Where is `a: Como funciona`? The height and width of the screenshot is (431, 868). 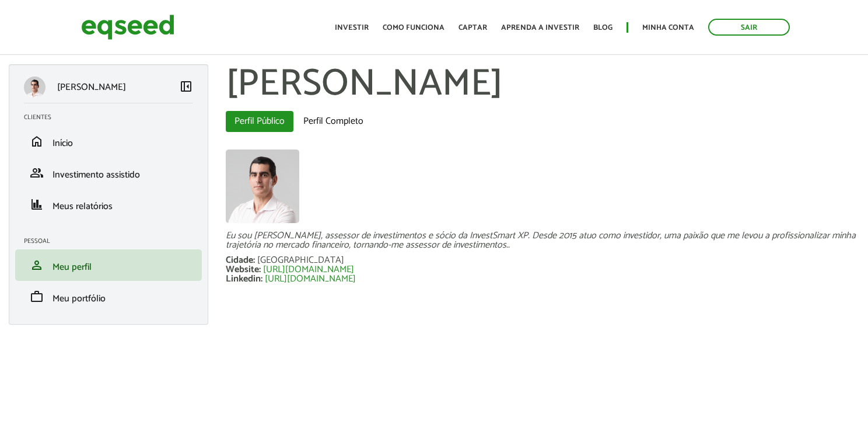
a: Como funciona is located at coordinates (413, 27).